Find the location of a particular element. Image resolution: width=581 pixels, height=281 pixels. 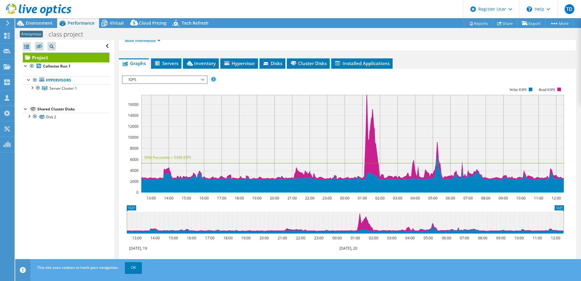

b: Collector Run 1 is located at coordinates (57, 66).